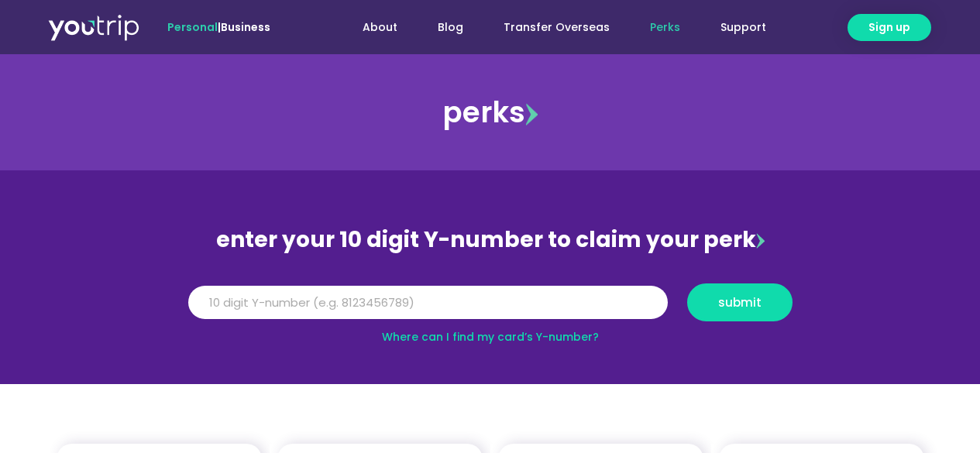 This screenshot has height=453, width=980. I want to click on a: Business, so click(246, 27).